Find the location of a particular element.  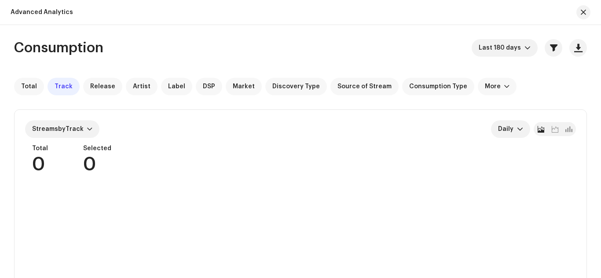

span: Market is located at coordinates (244, 87).